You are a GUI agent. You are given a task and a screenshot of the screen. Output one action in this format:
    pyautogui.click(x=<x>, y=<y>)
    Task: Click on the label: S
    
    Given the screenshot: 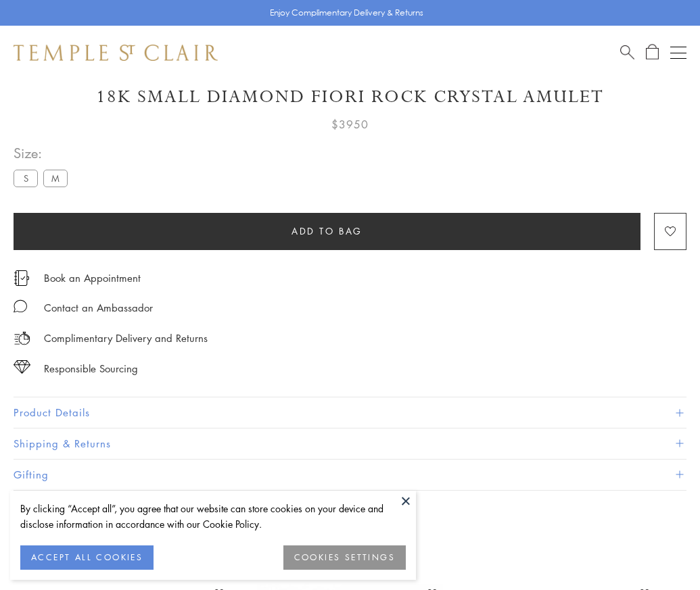 What is the action you would take?
    pyautogui.click(x=26, y=178)
    